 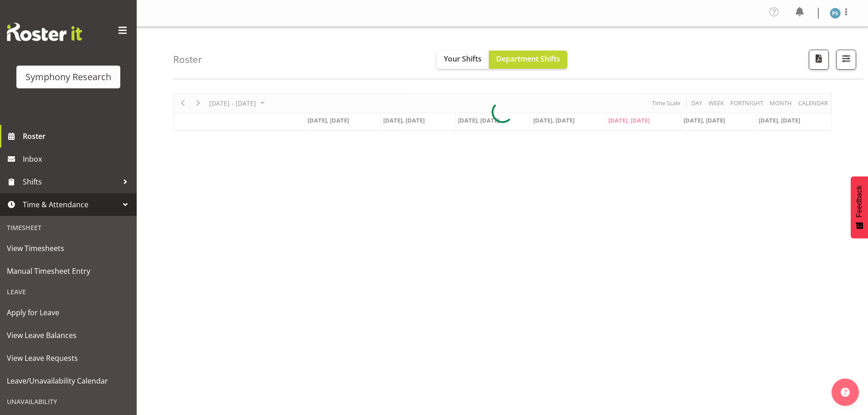 What do you see at coordinates (68, 271) in the screenshot?
I see `a: Manual Timesheet Entry` at bounding box center [68, 271].